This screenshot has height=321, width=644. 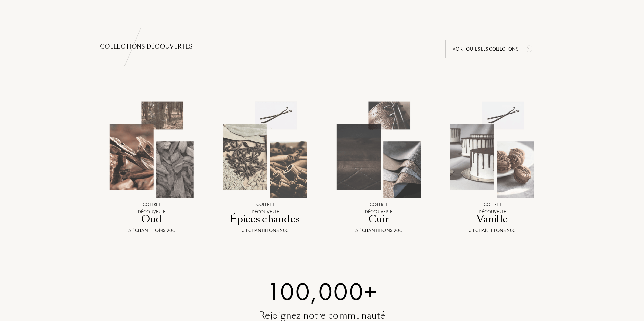 I want to click on img: Oud, so click(x=152, y=150).